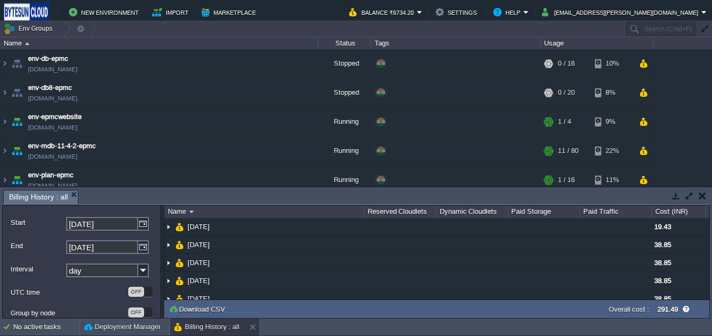 The image size is (712, 336). Describe the element at coordinates (50, 88) in the screenshot. I see `a: env-db8-epmc` at that location.